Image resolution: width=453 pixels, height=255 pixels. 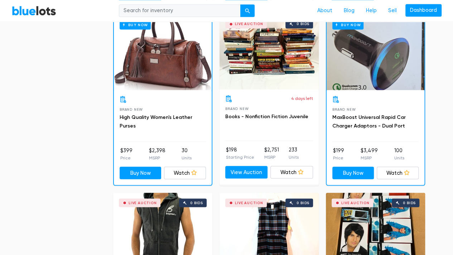 What do you see at coordinates (325, 11) in the screenshot?
I see `a: About` at bounding box center [325, 11].